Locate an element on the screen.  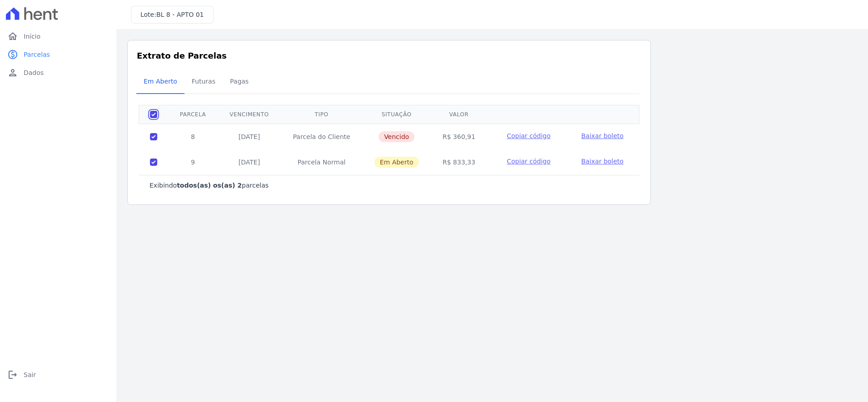
a: Futuras is located at coordinates (204, 82).